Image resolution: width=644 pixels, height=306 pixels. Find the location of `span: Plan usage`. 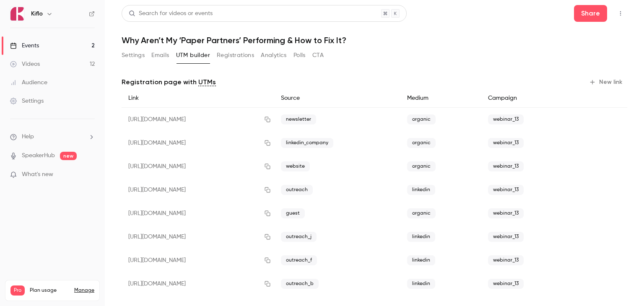

span: Plan usage is located at coordinates (49, 291).